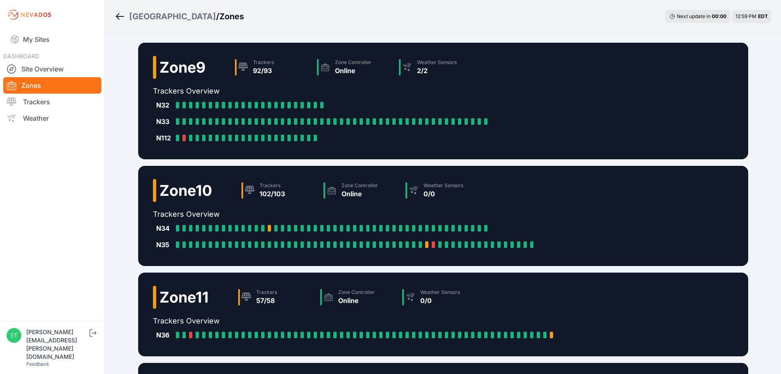  I want to click on a: My Sites, so click(52, 39).